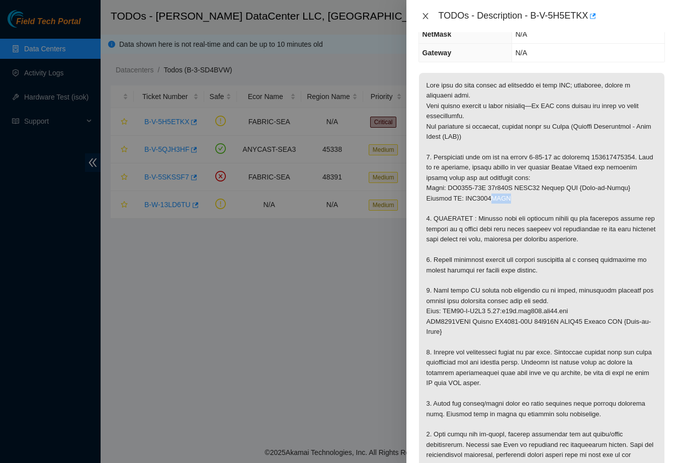  I want to click on div: TODOs - Description - B-V-5H5ETKX, so click(551, 16).